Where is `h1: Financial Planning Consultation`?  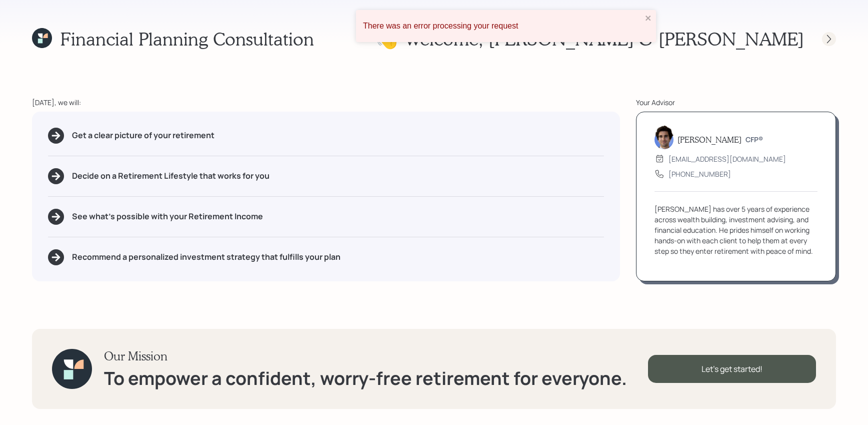 h1: Financial Planning Consultation is located at coordinates (187, 39).